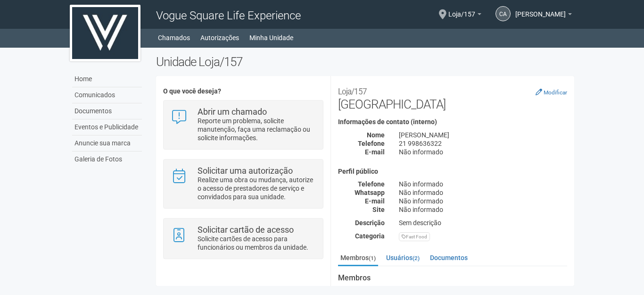 This screenshot has width=644, height=295. What do you see at coordinates (376, 135) in the screenshot?
I see `strong: Nome` at bounding box center [376, 135].